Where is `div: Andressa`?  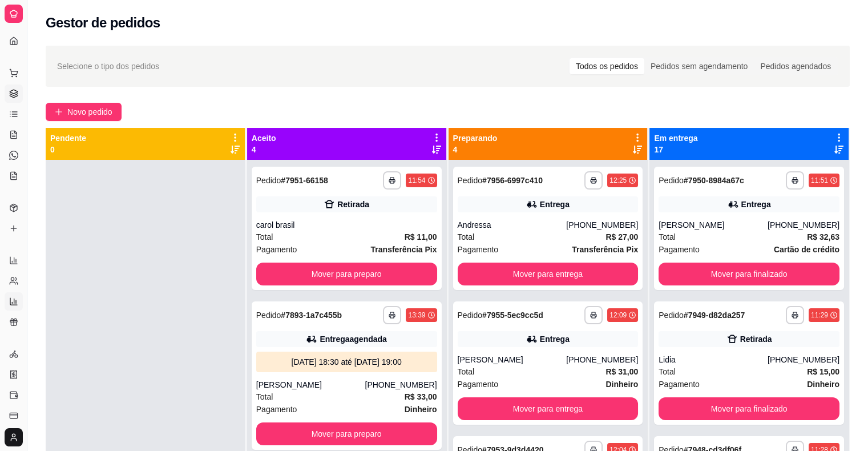 div: Andressa is located at coordinates (512, 225).